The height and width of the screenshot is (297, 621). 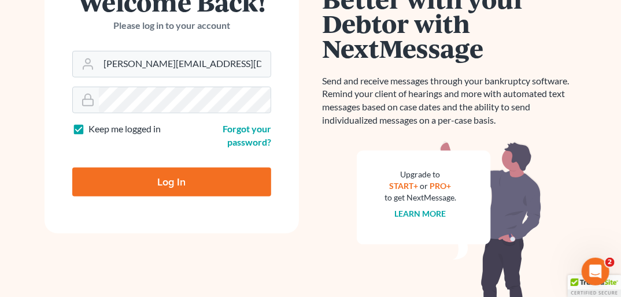 I want to click on p: Send and receive messages through your bankruptcy software. Remind your client of hearings and mo..., so click(x=449, y=101).